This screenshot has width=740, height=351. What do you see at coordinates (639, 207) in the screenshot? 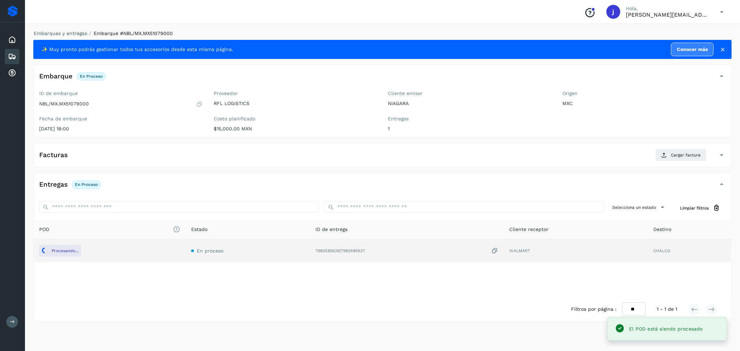
I see `button: Selecciona un estado` at bounding box center [639, 207].